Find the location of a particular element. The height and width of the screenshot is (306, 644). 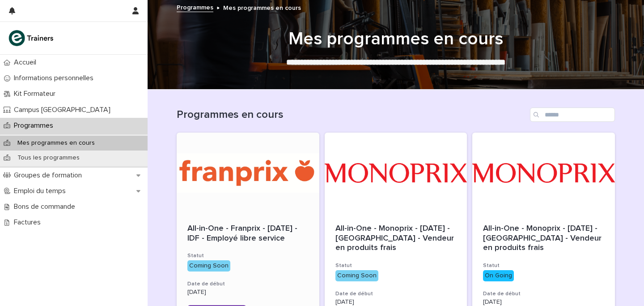

input: Search is located at coordinates (573, 115).